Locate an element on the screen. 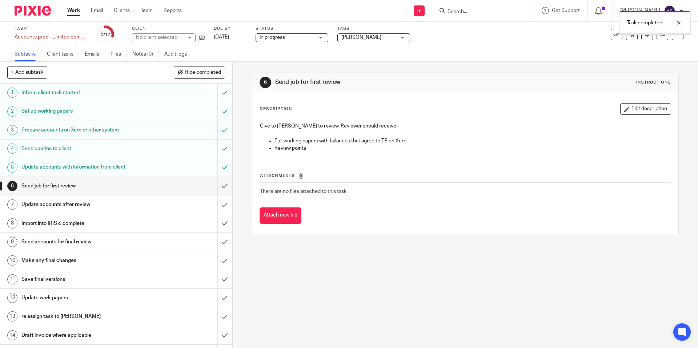 The image size is (698, 348). a: Notes (0) is located at coordinates (145, 54).